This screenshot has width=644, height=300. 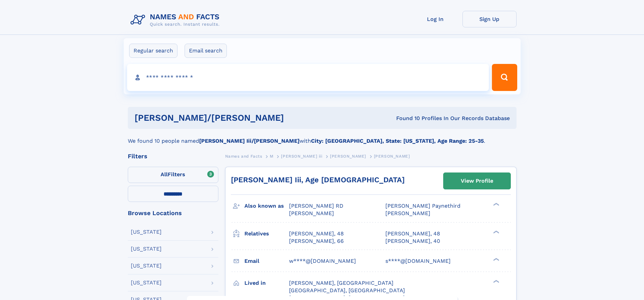 What do you see at coordinates (425, 118) in the screenshot?
I see `div: Found 10 Profiles In Our Records Database` at bounding box center [425, 118].